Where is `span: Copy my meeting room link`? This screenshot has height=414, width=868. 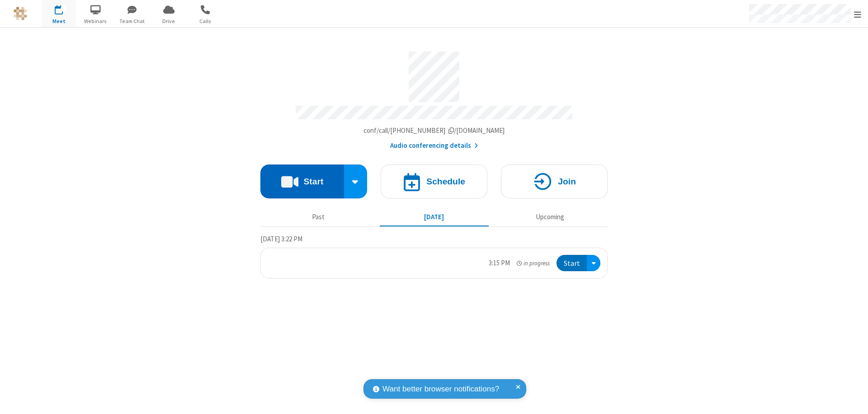 span: Copy my meeting room link is located at coordinates (434, 130).